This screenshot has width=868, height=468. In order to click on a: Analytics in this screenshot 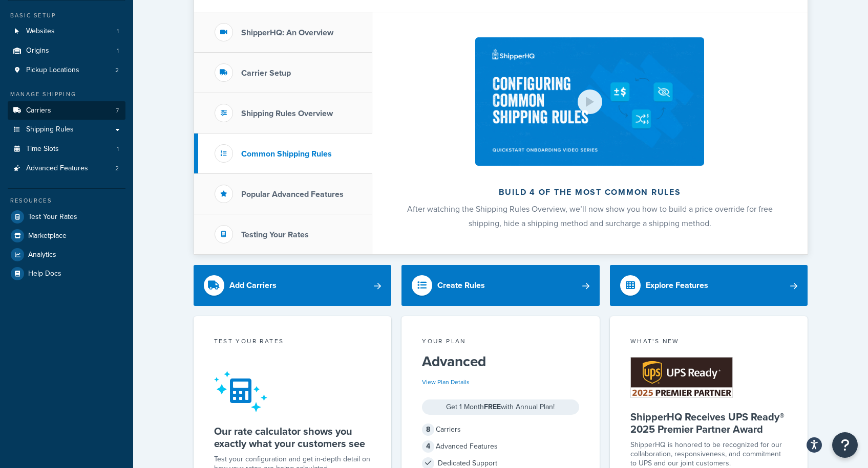, I will do `click(67, 255)`.